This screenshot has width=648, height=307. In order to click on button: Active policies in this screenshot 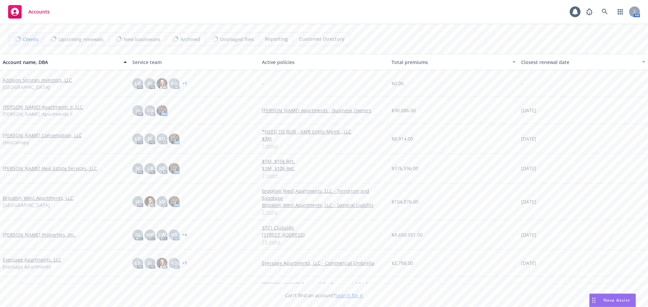, I will do `click(324, 62)`.